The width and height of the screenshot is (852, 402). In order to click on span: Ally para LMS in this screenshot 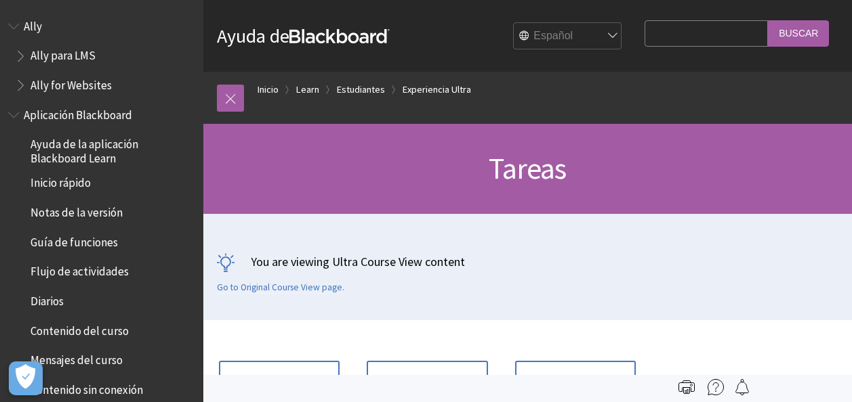, I will do `click(63, 54)`.